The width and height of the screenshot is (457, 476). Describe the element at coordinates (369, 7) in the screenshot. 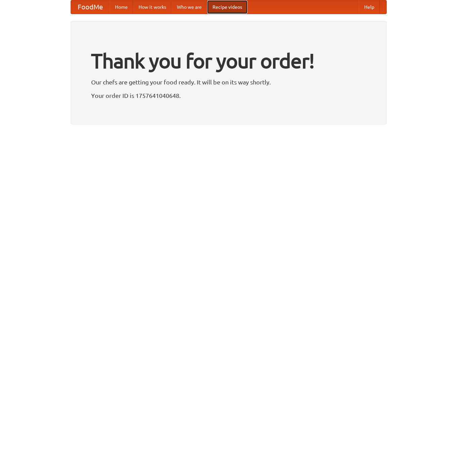

I see `a: Help` at that location.